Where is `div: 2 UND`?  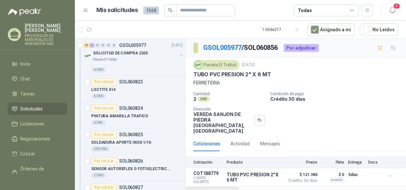 div: 2 UND is located at coordinates (99, 175).